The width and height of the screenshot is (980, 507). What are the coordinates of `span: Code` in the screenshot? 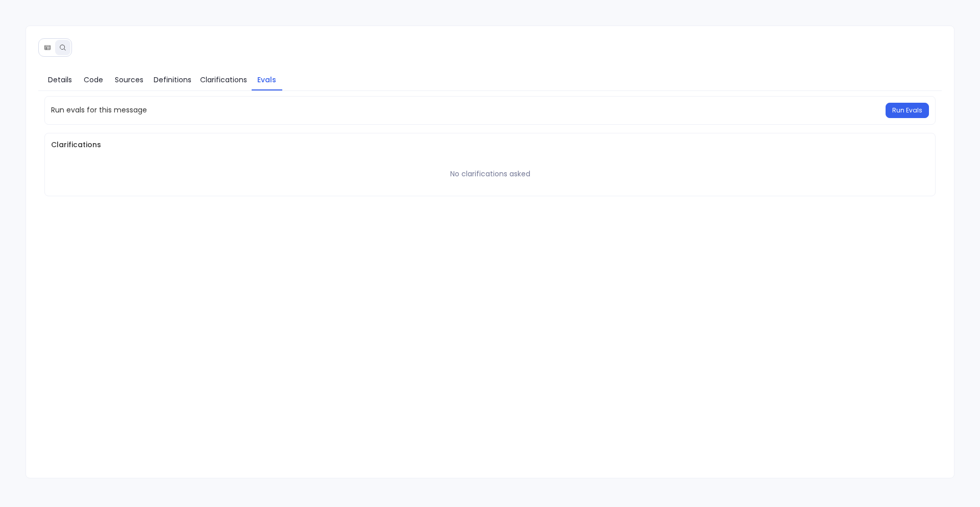 It's located at (93, 80).